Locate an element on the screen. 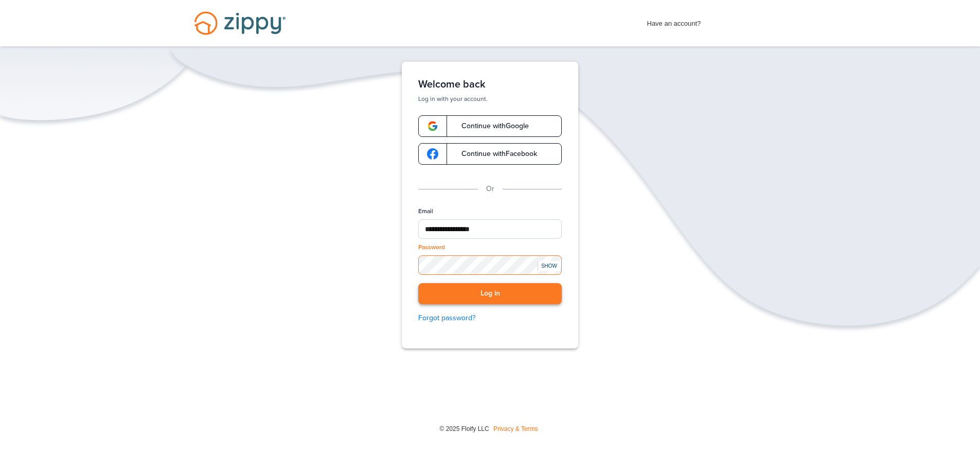  span: Continue with Google is located at coordinates (490, 126).